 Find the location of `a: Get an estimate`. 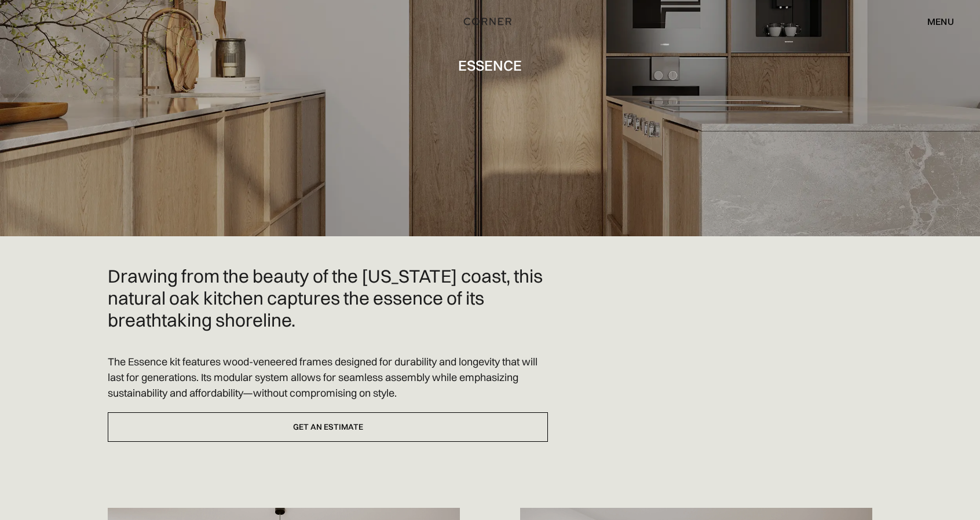

a: Get an estimate is located at coordinates (328, 427).